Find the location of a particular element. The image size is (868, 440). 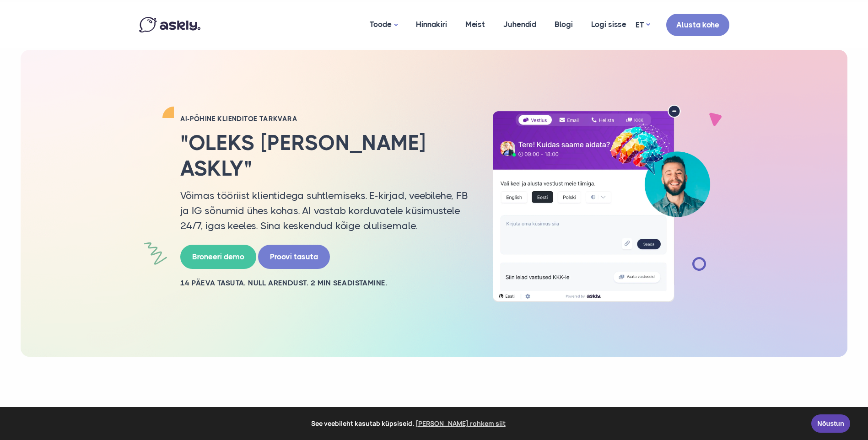

img: AI multilingual chat is located at coordinates (601, 204).